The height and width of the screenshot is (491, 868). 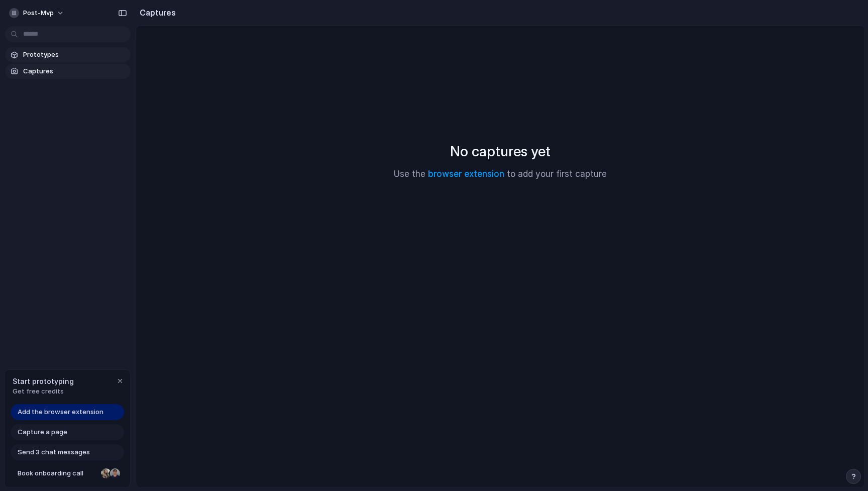 What do you see at coordinates (38, 13) in the screenshot?
I see `span: post-mvp` at bounding box center [38, 13].